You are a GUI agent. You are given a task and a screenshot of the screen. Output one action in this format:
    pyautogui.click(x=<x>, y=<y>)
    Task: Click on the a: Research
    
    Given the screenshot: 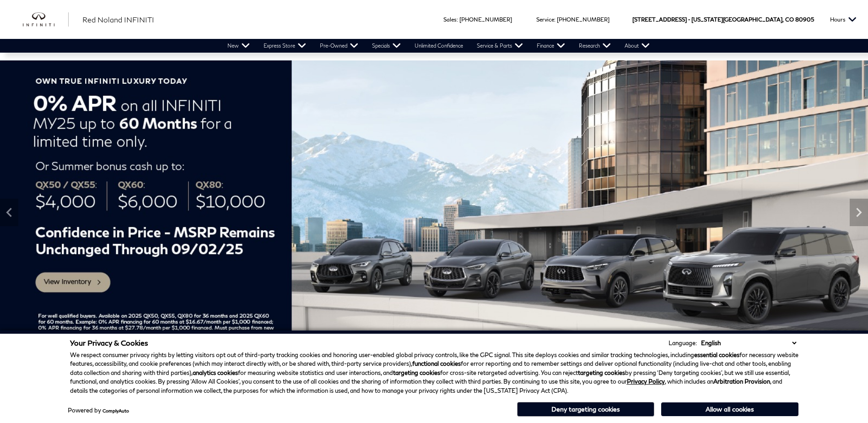 What is the action you would take?
    pyautogui.click(x=595, y=46)
    